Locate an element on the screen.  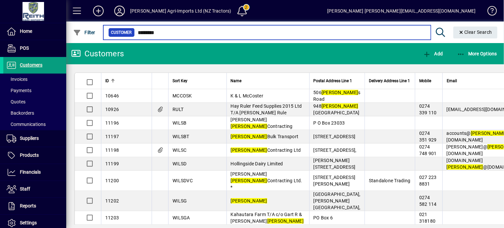
button: Profile is located at coordinates (119, 11).